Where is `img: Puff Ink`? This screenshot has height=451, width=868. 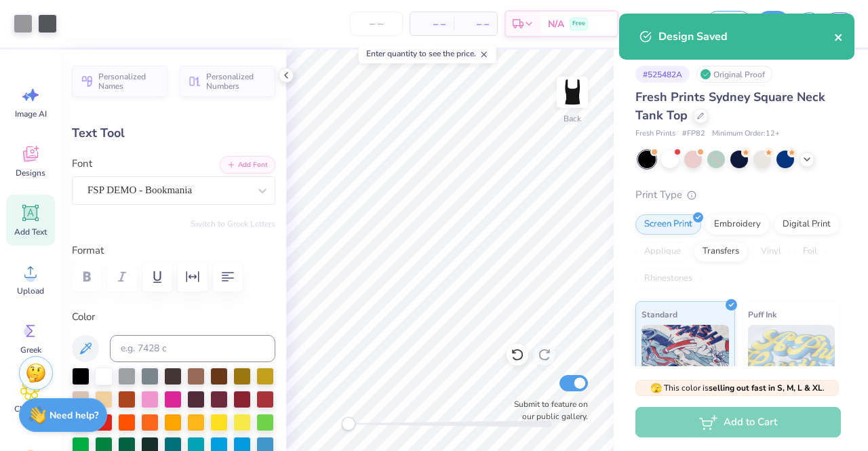
img: Puff Ink is located at coordinates (792, 359).